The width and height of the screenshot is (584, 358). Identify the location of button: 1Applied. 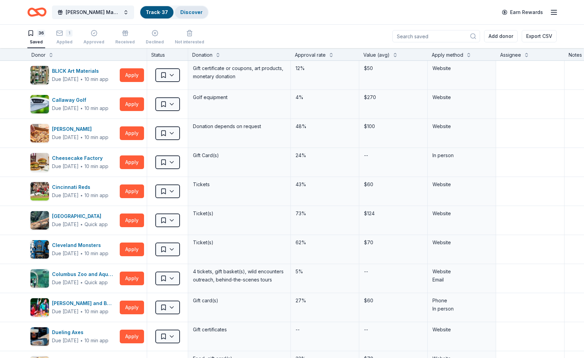
(64, 38).